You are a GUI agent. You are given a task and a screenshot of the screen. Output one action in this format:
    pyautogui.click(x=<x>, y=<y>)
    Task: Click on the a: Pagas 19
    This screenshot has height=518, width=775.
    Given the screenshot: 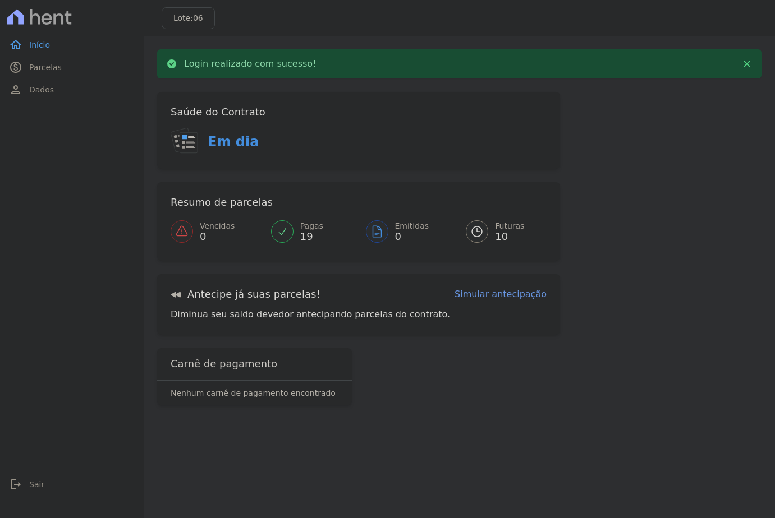 What is the action you would take?
    pyautogui.click(x=311, y=232)
    